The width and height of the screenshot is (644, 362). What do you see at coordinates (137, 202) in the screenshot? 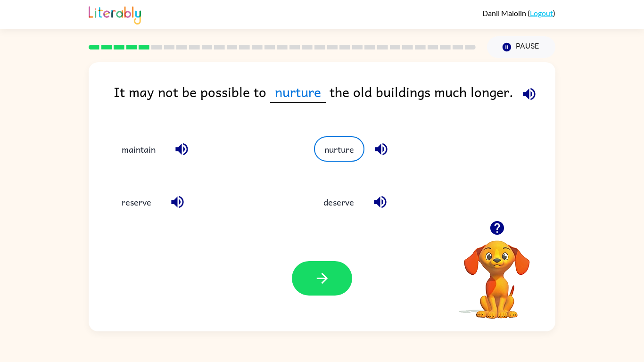
I see `button: reserve` at bounding box center [137, 202].